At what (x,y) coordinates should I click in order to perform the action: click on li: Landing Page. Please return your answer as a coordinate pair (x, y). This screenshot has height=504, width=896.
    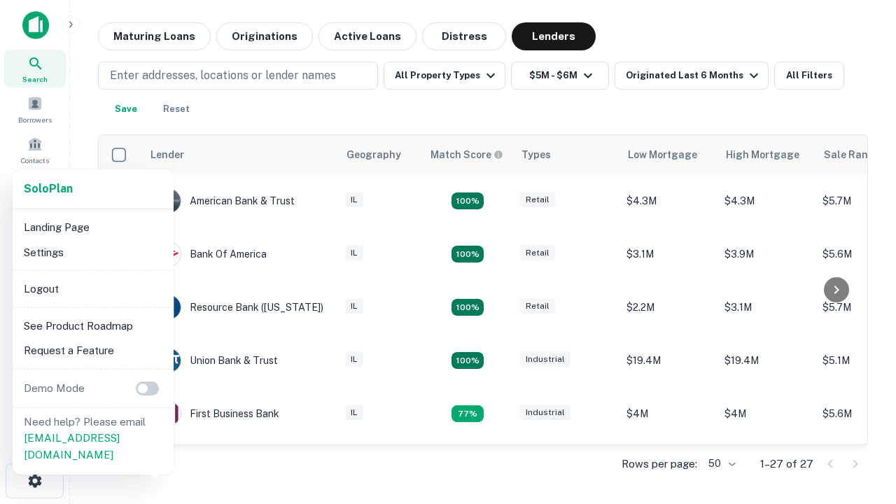
    Looking at the image, I should click on (93, 228).